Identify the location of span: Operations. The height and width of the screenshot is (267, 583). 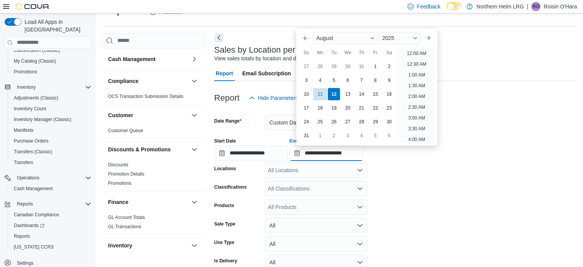
(53, 178).